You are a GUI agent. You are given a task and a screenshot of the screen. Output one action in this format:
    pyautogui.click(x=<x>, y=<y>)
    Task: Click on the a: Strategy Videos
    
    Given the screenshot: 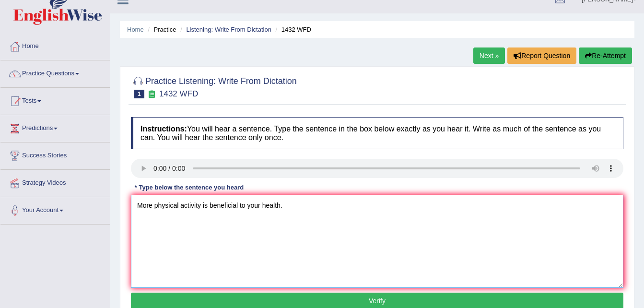 What is the action you would take?
    pyautogui.click(x=55, y=182)
    